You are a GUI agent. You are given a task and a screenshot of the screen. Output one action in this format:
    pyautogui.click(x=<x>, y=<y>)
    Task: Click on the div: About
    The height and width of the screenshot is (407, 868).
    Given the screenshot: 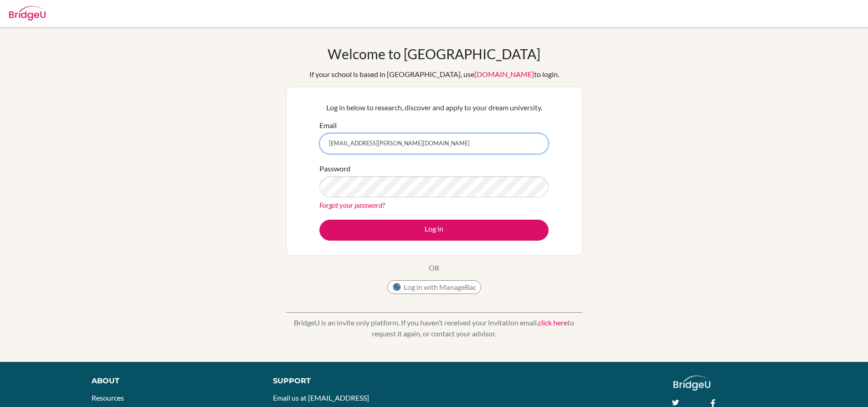 What is the action you would take?
    pyautogui.click(x=172, y=381)
    